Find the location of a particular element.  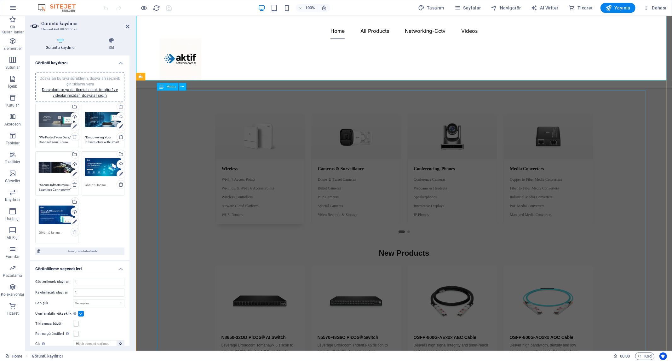

span: Navigatör is located at coordinates (506, 8).